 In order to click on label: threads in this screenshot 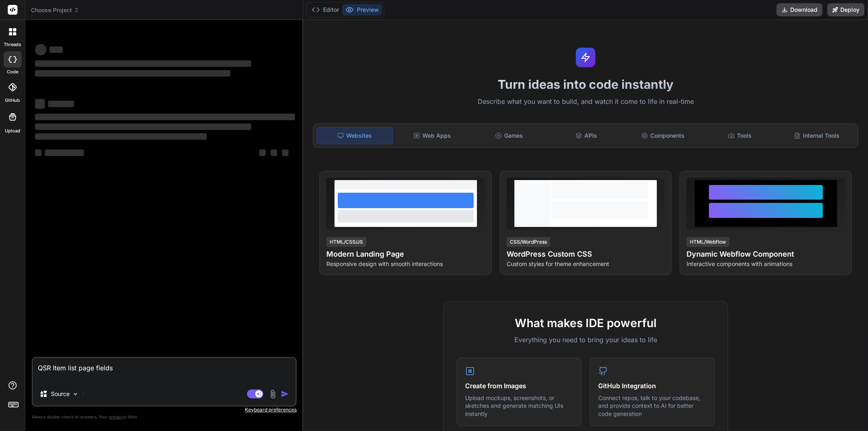, I will do `click(12, 44)`.